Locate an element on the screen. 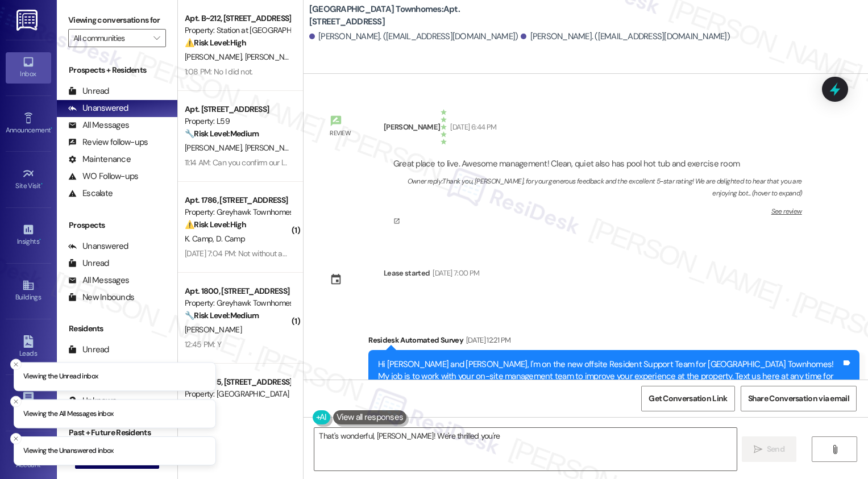 This screenshot has width=868, height=479. img: ResiDesk Logo is located at coordinates (28, 20).